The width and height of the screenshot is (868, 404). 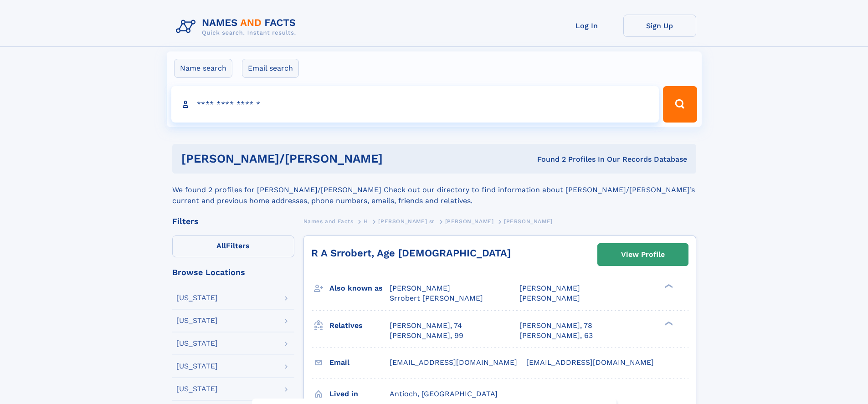 I want to click on a: Names and Facts, so click(x=328, y=221).